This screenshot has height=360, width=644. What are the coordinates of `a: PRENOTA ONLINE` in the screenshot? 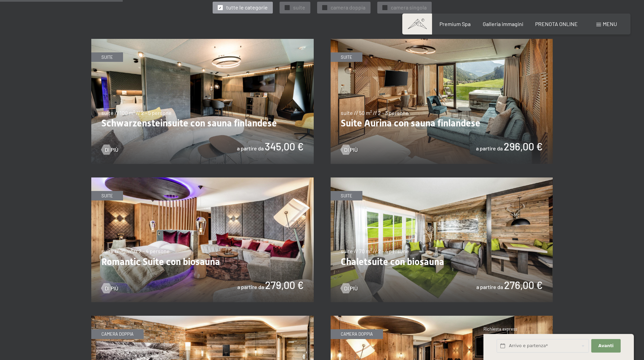 It's located at (556, 24).